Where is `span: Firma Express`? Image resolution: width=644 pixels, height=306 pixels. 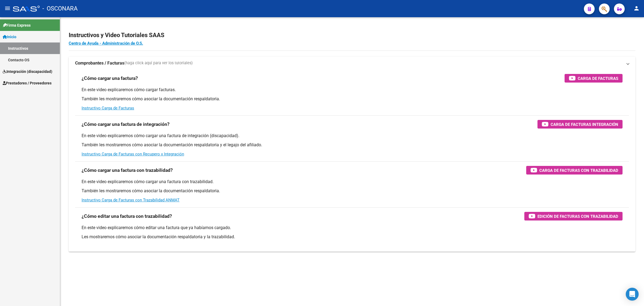
span: Firma Express is located at coordinates (17, 25).